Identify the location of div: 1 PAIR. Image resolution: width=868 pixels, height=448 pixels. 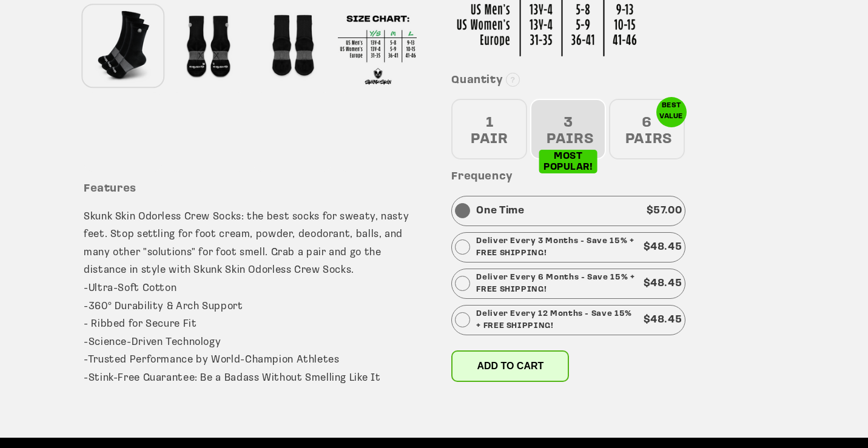
(489, 129).